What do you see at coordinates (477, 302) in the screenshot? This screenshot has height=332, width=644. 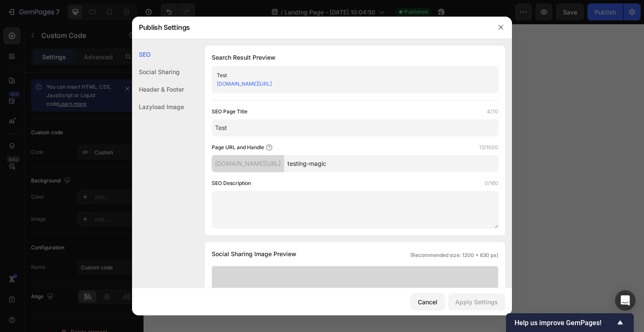 I see `div: Apply Settings` at bounding box center [477, 302].